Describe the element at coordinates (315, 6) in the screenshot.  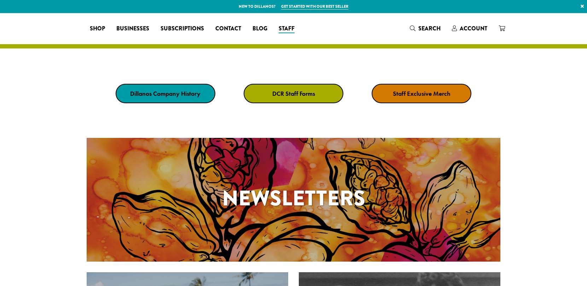
I see `a: Get started with our best seller` at that location.